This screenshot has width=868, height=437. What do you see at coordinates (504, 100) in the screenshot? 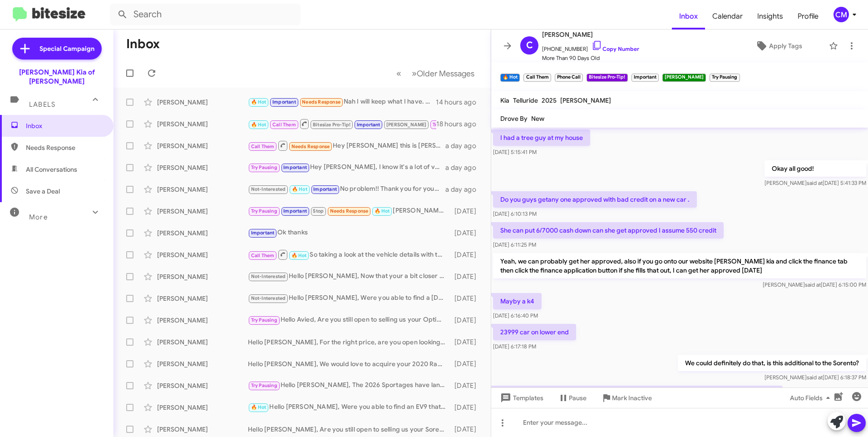
I see `span: Kia` at bounding box center [504, 100].